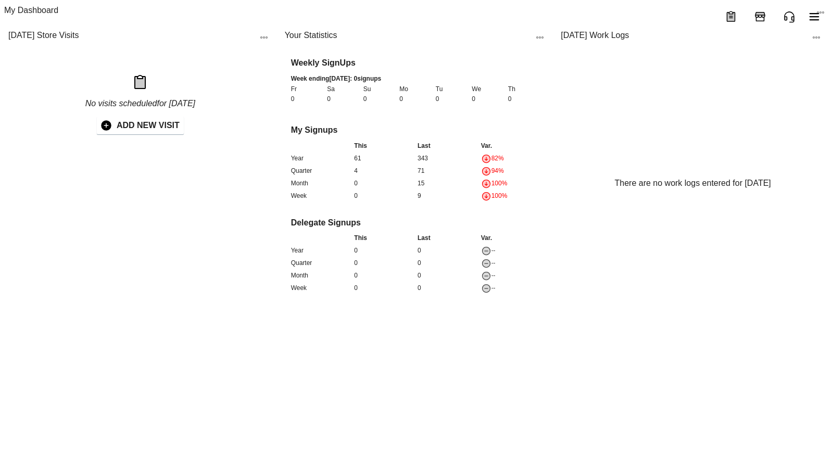  I want to click on div: We, so click(489, 90).